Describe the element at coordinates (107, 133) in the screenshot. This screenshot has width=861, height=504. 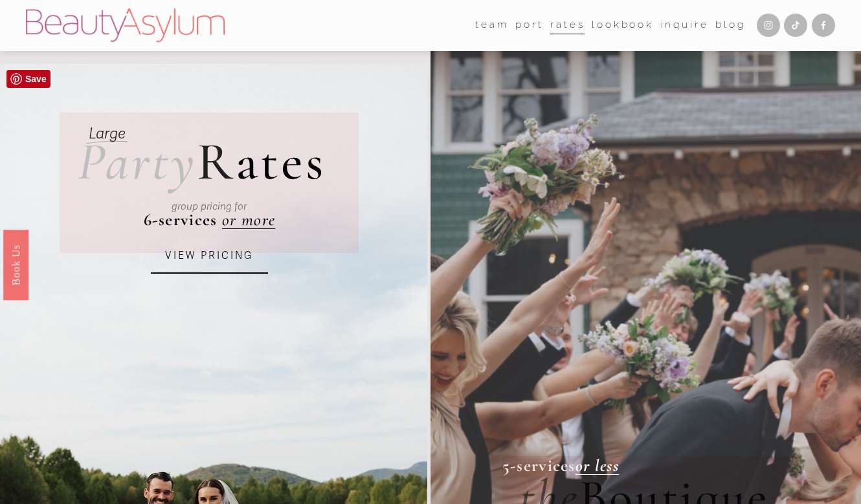
I see `em: Large` at that location.